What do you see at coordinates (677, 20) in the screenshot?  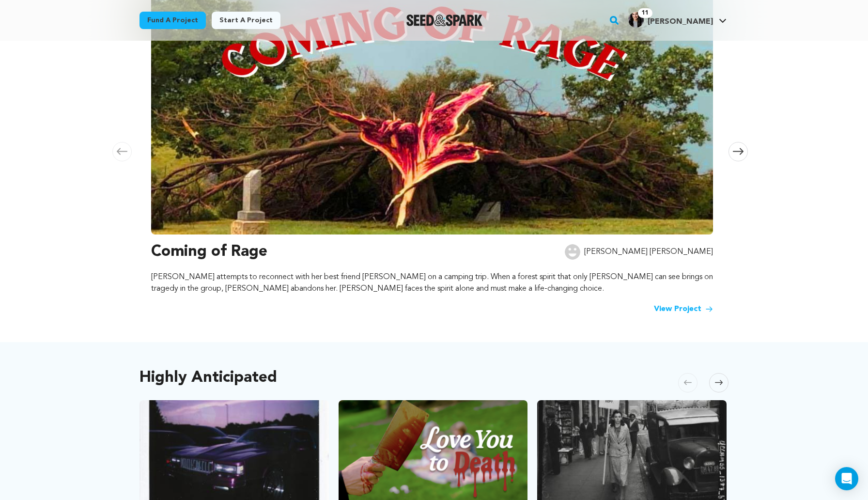 I see `span: Noyes B.'s Profile` at bounding box center [677, 20].